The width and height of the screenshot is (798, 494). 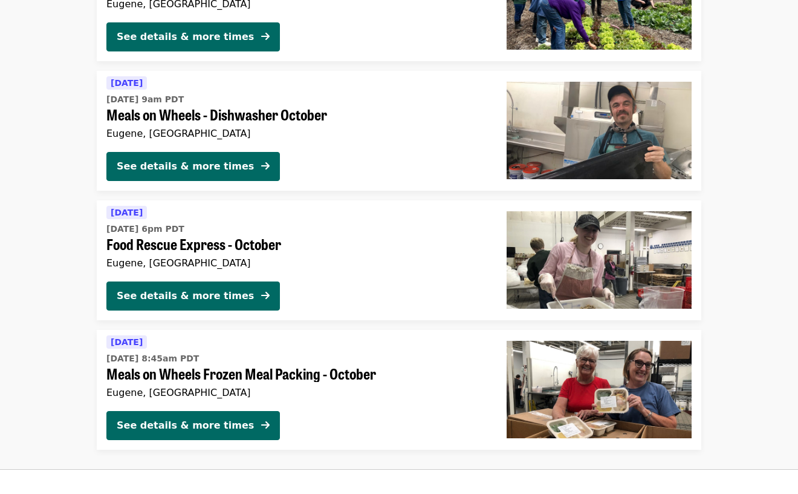 What do you see at coordinates (399, 260) in the screenshot?
I see `a: See details for "Food Rescue Express - October"` at bounding box center [399, 260].